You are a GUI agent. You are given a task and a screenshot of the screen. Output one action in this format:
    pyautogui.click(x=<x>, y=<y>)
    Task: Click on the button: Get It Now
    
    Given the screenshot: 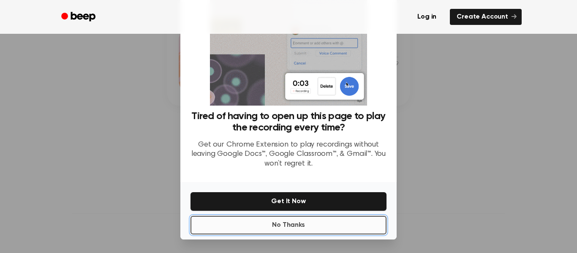 What is the action you would take?
    pyautogui.click(x=288, y=201)
    